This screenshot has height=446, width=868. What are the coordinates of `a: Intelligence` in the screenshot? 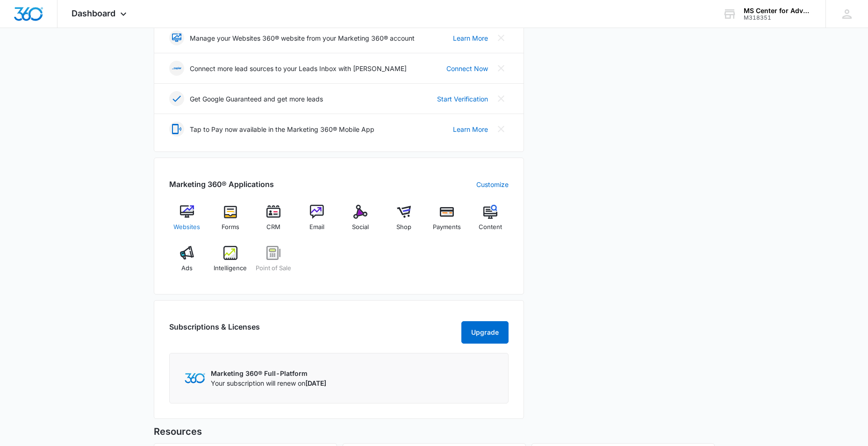 It's located at (230, 263).